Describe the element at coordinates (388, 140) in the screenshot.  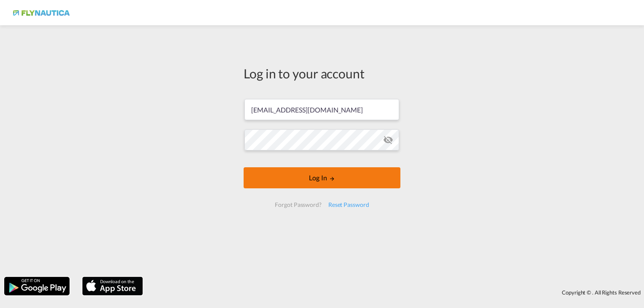
I see `md-icon: icon-eye-off` at that location.